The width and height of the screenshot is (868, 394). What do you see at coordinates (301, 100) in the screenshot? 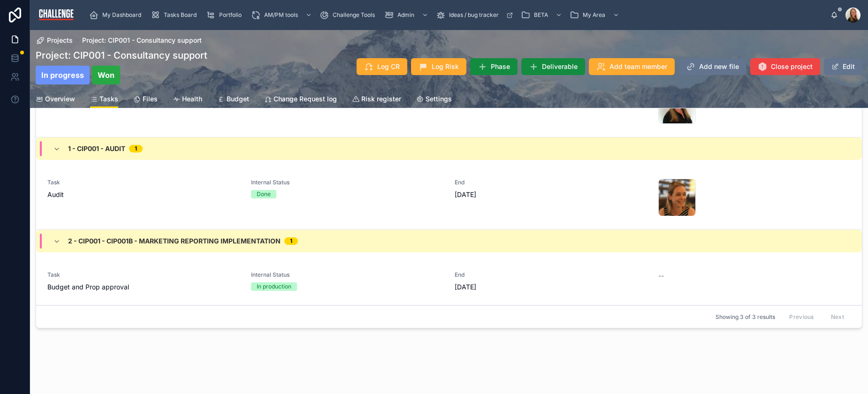
I see `a: Change Request log` at bounding box center [301, 100].